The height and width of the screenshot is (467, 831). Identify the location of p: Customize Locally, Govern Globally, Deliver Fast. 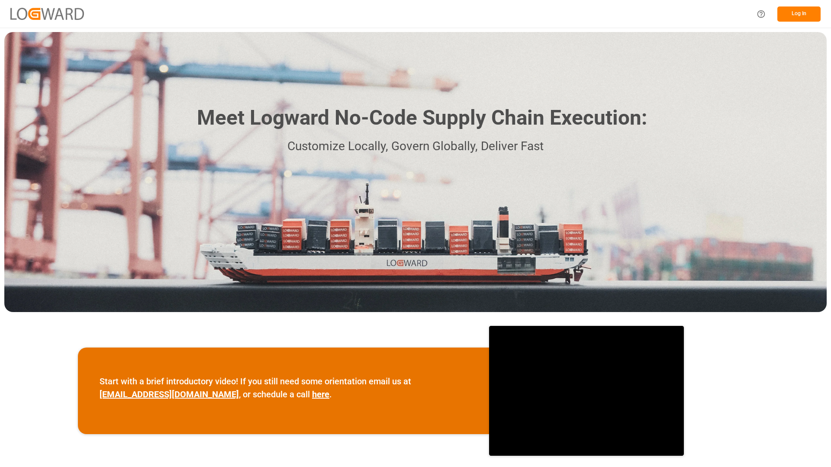
(416, 146).